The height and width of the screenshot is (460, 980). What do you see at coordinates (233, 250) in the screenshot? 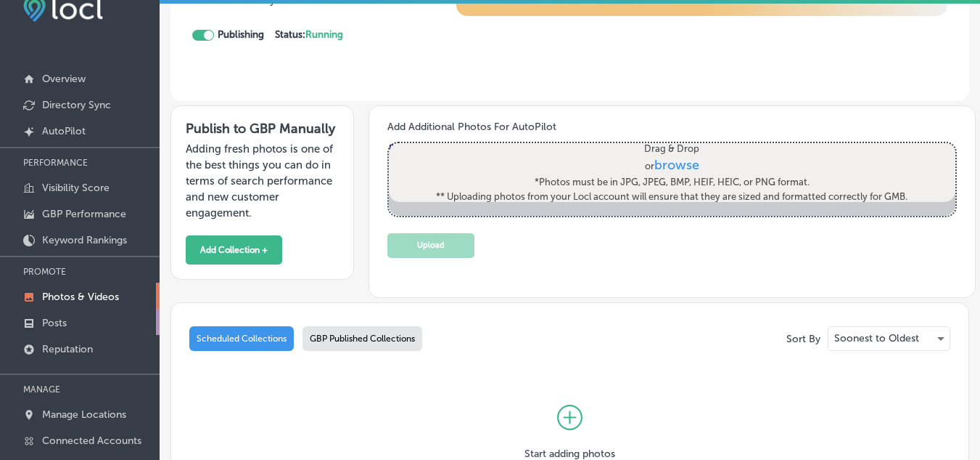
I see `button: Add Collection +` at bounding box center [233, 250].